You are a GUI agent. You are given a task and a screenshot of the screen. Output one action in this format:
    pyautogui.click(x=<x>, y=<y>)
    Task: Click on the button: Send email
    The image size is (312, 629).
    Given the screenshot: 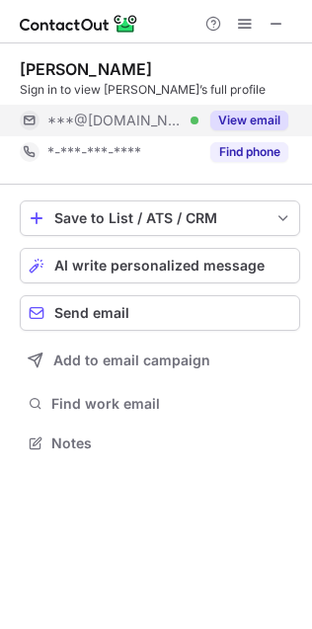 What is the action you would take?
    pyautogui.click(x=160, y=313)
    